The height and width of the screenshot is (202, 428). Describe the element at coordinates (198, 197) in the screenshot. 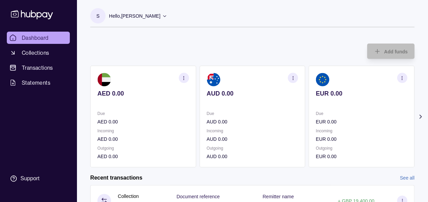

I see `p: Document reference` at that location.